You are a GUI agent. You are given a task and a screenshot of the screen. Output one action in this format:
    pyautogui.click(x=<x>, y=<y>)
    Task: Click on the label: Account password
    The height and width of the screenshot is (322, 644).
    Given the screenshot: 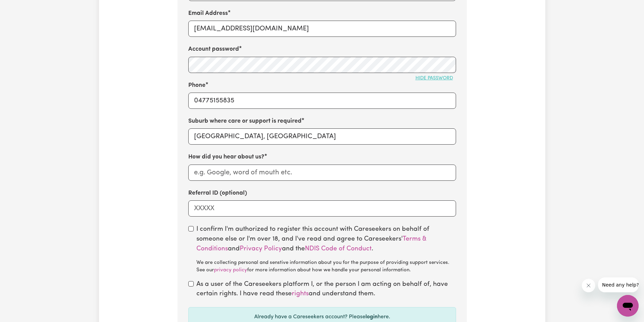 What is the action you would take?
    pyautogui.click(x=213, y=49)
    